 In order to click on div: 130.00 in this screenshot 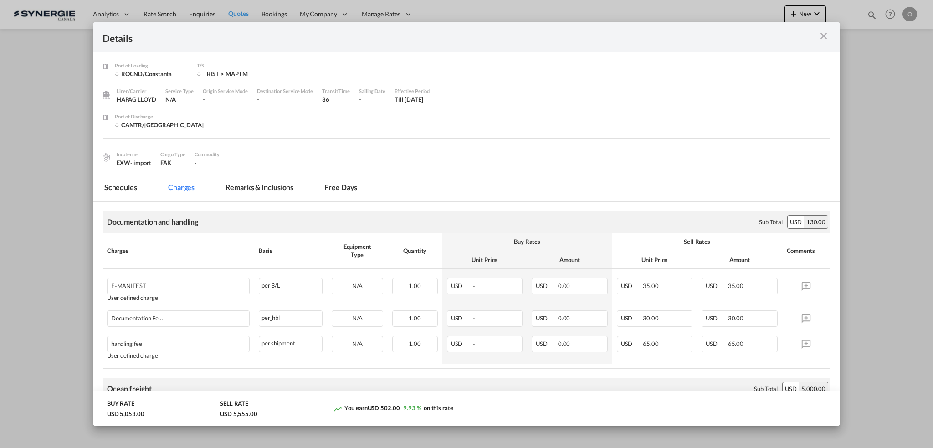, I will do `click(815, 222)`.